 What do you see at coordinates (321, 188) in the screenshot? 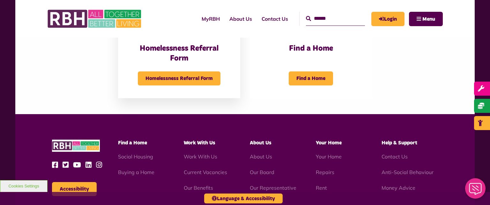
I see `a: Rent` at bounding box center [321, 188].